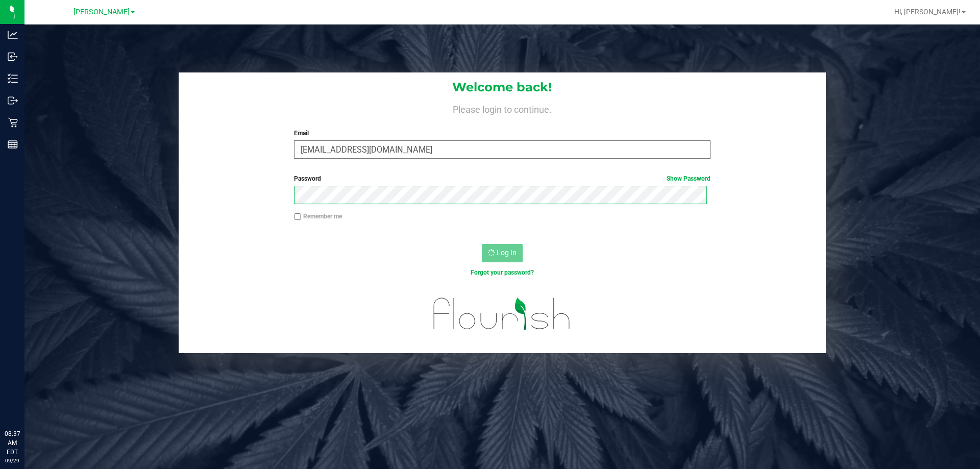 Image resolution: width=980 pixels, height=469 pixels. I want to click on span: Password, so click(307, 179).